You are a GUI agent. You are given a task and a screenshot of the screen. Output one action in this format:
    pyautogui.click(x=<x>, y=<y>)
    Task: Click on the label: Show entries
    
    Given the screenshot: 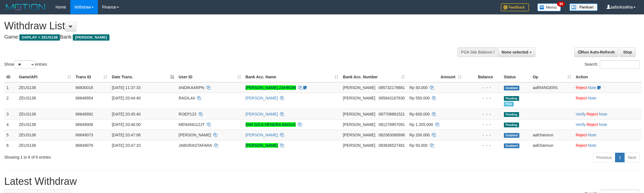 What is the action you would take?
    pyautogui.click(x=26, y=64)
    